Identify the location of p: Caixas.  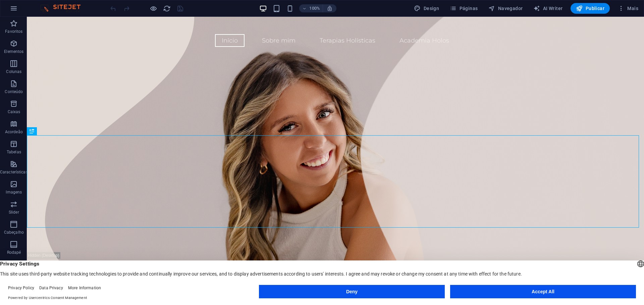
(14, 112).